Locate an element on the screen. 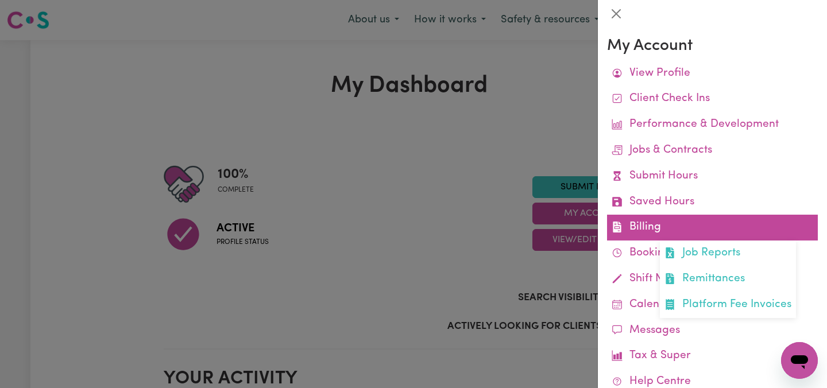  a: BillingJob ReportsRemittancesPlatform Fee Invoices is located at coordinates (712, 227).